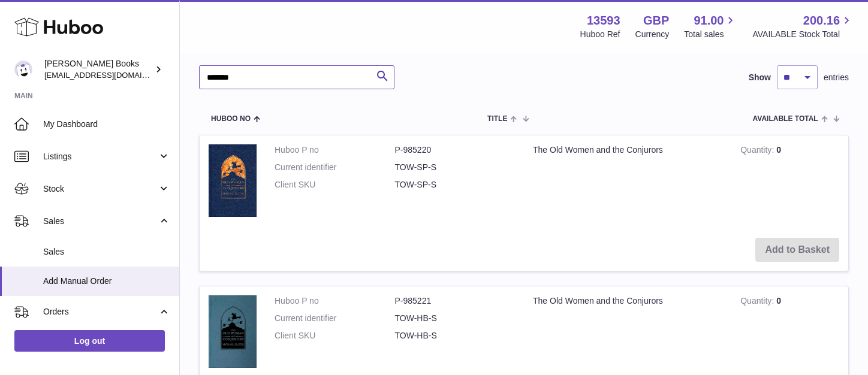 The height and width of the screenshot is (375, 868). What do you see at coordinates (655, 21) in the screenshot?
I see `strong: GBP` at bounding box center [655, 21].